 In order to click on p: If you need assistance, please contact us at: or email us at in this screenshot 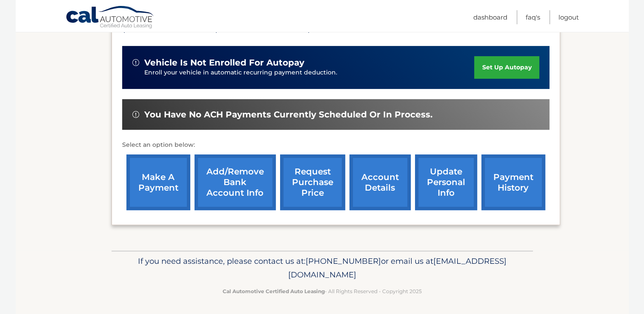, I will do `click(323, 268)`.